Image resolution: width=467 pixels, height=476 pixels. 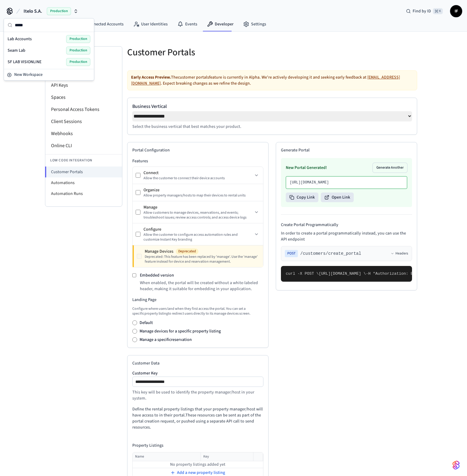 I want to click on button: Open Link, so click(x=337, y=197).